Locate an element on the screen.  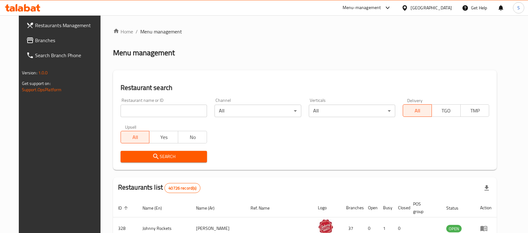
span: TMP is located at coordinates (475, 111).